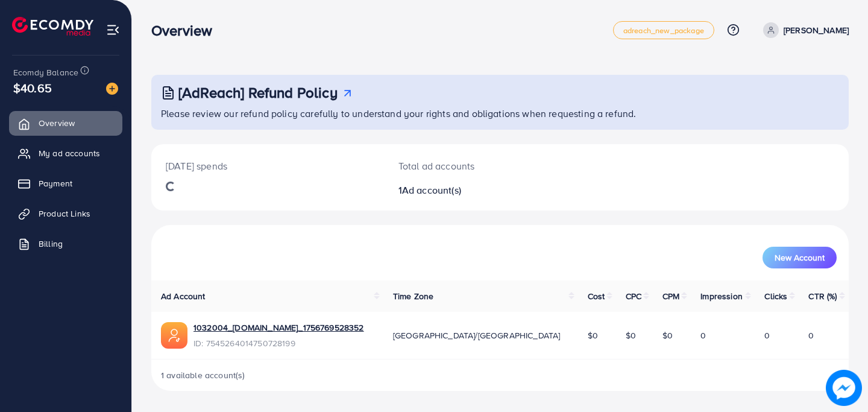 This screenshot has width=868, height=412. I want to click on span: Time Zone, so click(413, 297).